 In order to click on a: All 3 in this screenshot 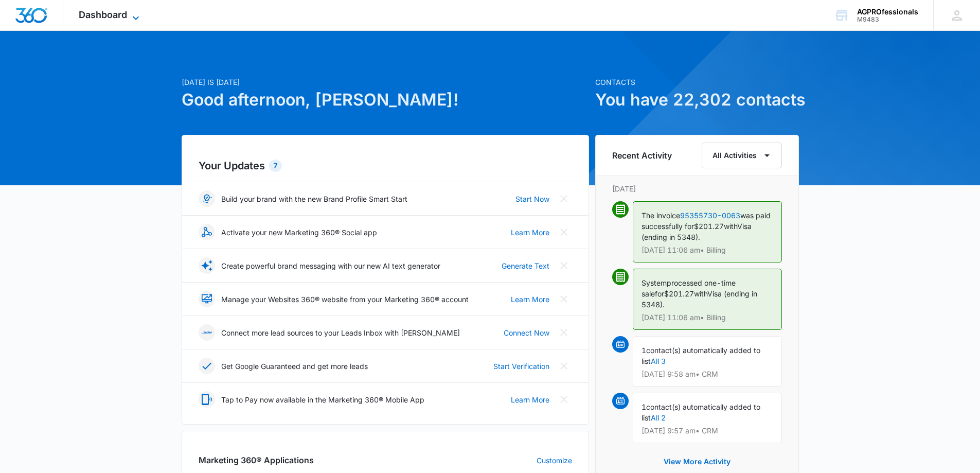, I will do `click(658, 361)`.